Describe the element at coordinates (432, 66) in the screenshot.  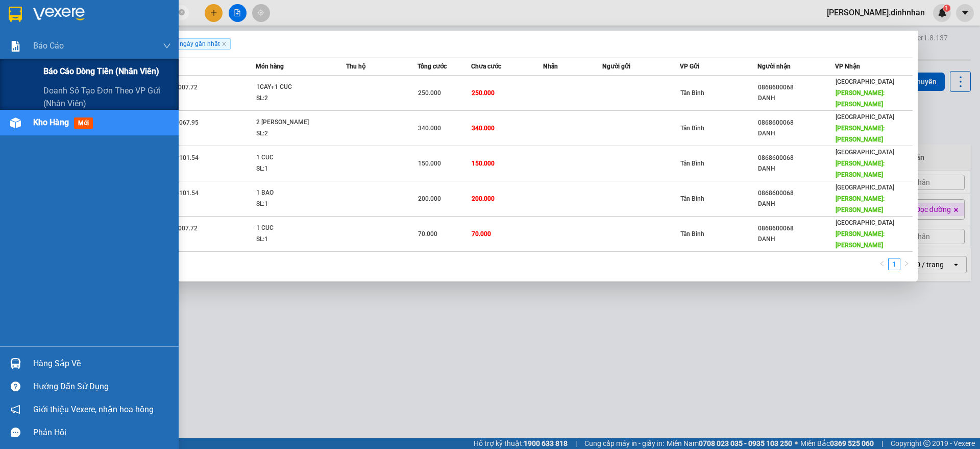
I see `span: Tổng cước` at that location.